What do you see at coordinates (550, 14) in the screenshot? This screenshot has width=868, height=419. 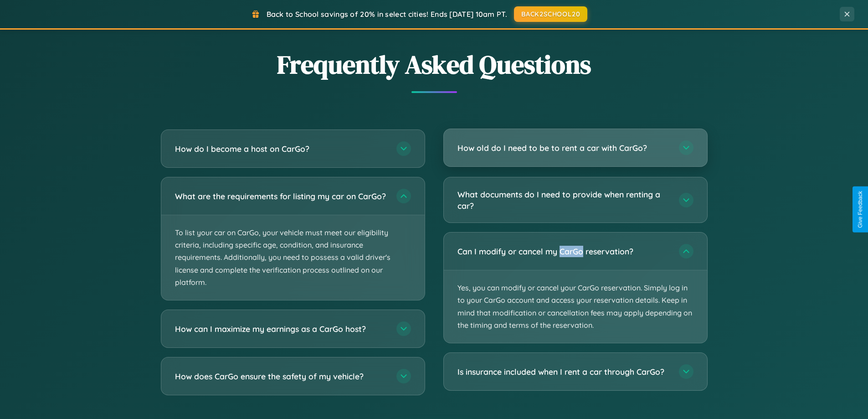 I see `button: BACK2SCHOOL20` at bounding box center [550, 14].